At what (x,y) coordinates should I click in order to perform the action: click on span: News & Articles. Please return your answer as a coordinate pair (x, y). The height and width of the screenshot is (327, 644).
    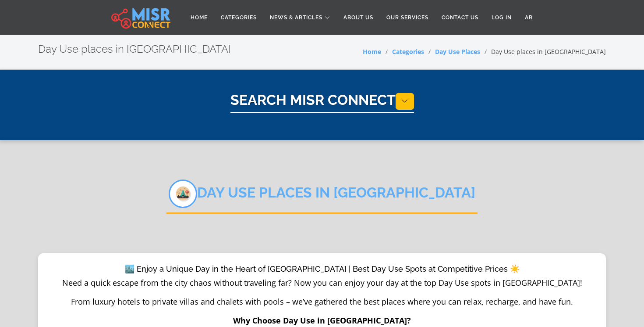
    Looking at the image, I should click on (296, 18).